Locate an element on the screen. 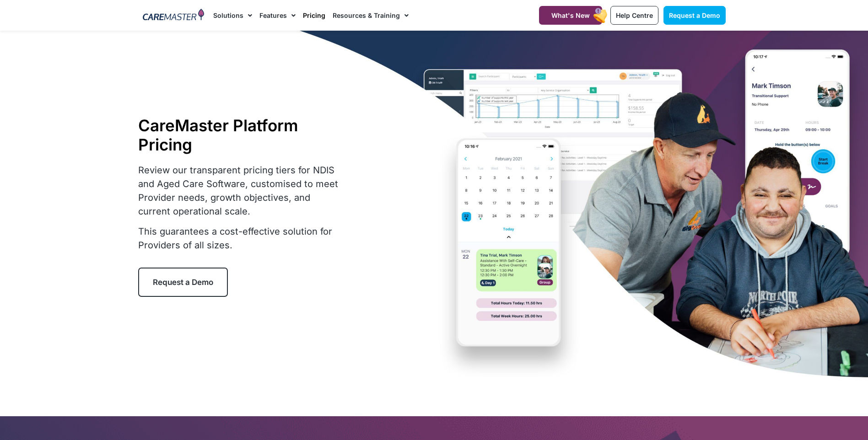  span: What's New is located at coordinates (571, 15).